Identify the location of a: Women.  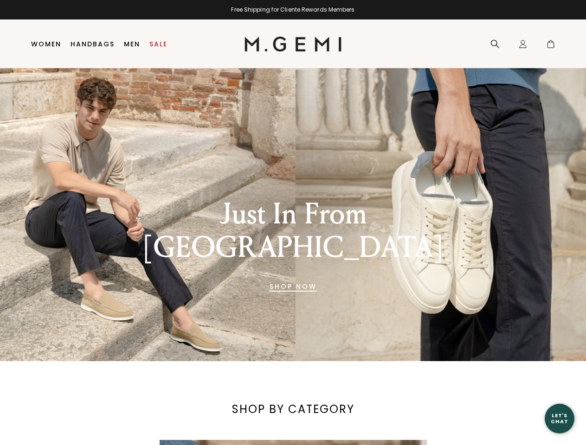
(46, 44).